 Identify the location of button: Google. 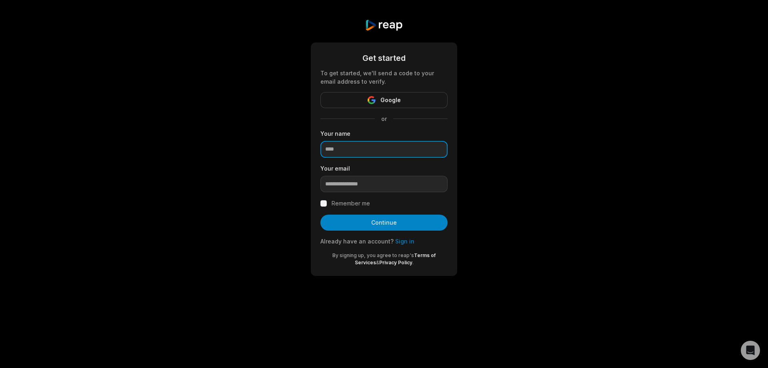
(384, 100).